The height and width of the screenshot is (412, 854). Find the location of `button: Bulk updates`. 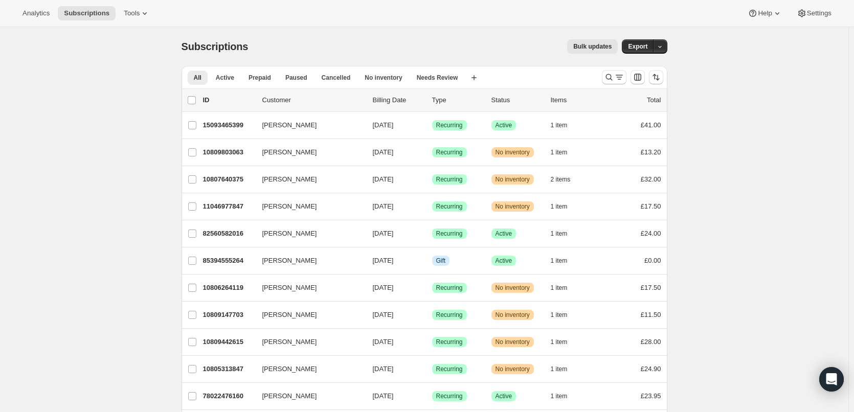

button: Bulk updates is located at coordinates (592, 47).